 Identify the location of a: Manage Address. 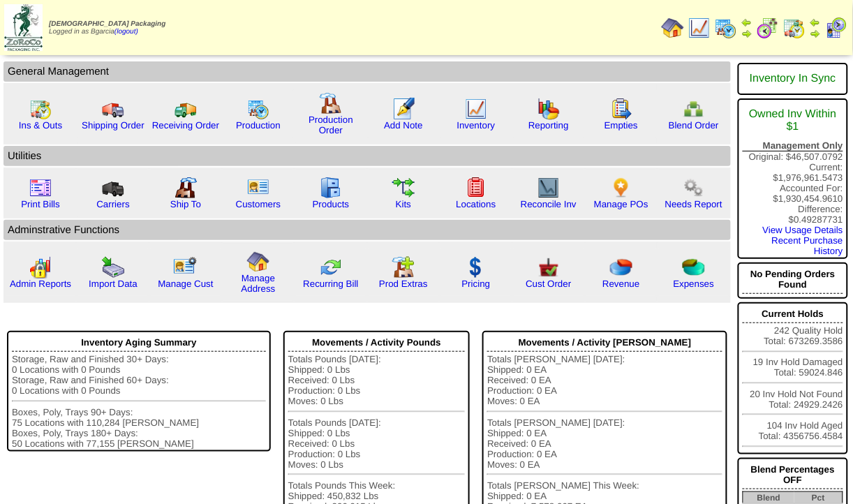
(258, 283).